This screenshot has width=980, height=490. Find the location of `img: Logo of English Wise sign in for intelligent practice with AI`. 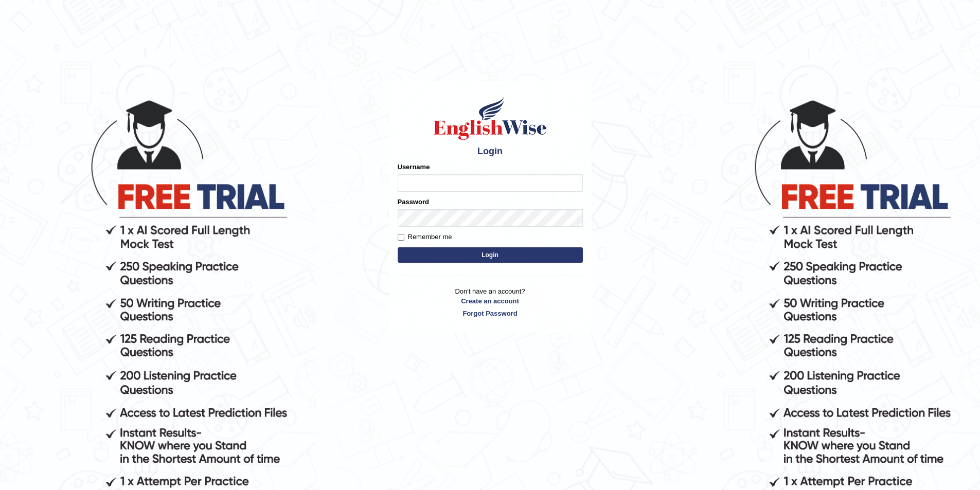

img: Logo of English Wise sign in for intelligent practice with AI is located at coordinates (490, 119).